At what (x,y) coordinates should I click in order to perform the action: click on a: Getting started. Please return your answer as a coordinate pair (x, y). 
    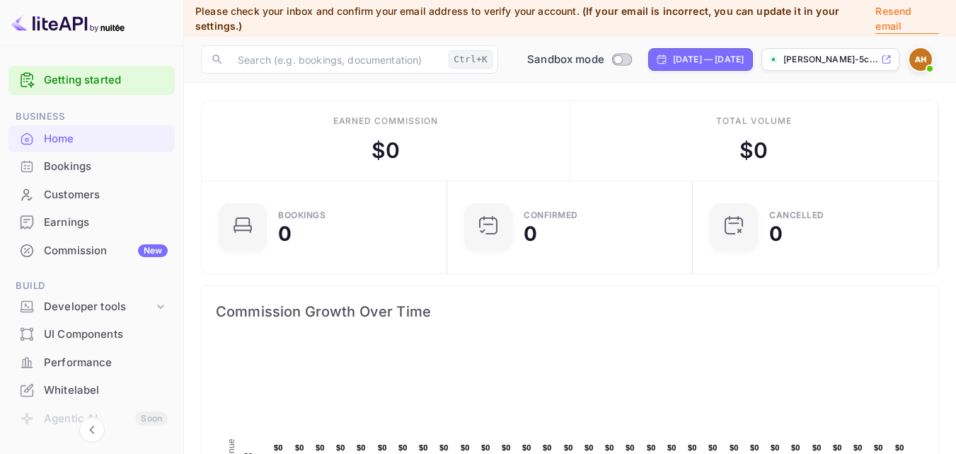
    Looking at the image, I should click on (105, 80).